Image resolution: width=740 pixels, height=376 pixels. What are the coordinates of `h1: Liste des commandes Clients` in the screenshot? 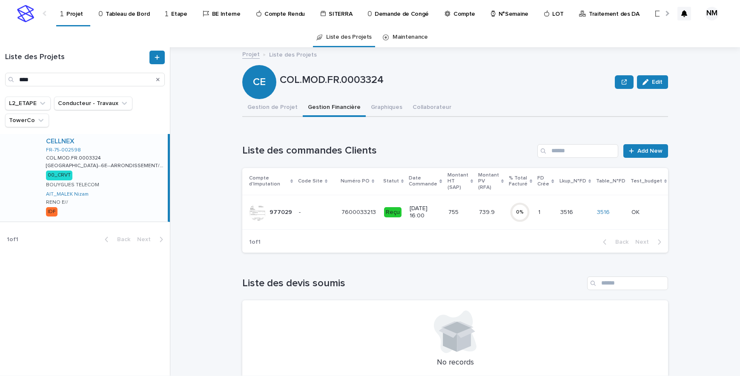 It's located at (388, 151).